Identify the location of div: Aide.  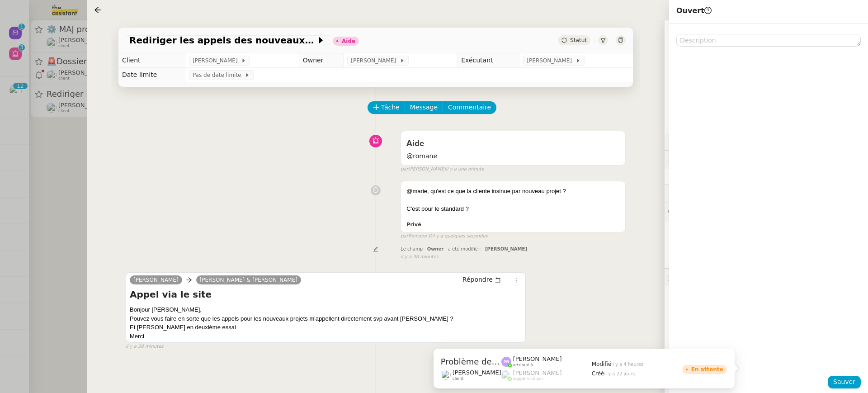
(349, 41).